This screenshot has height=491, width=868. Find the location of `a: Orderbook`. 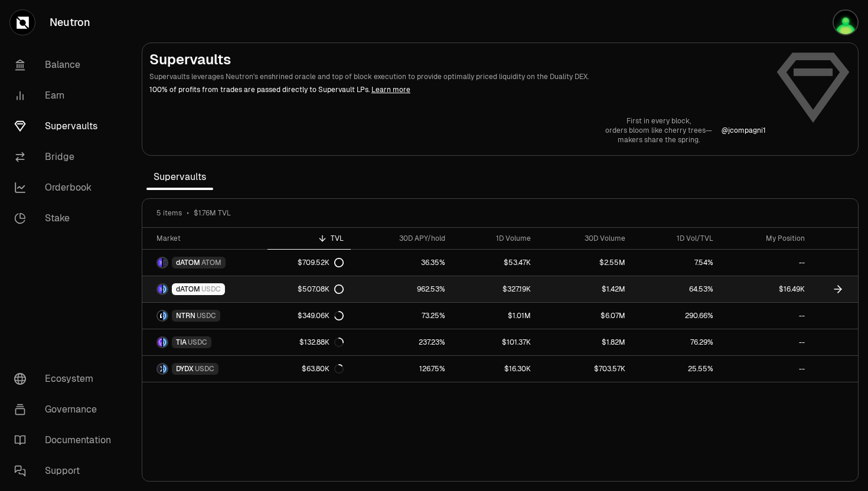

a: Orderbook is located at coordinates (66, 188).